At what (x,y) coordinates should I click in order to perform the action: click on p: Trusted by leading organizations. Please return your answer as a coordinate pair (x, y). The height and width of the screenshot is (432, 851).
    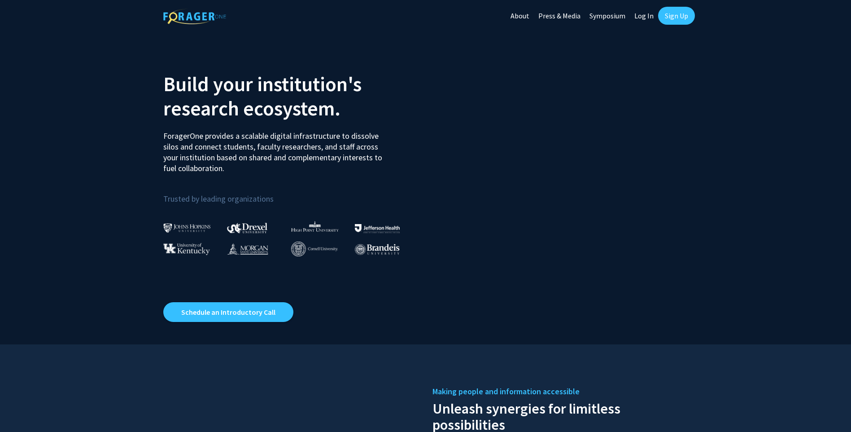
    Looking at the image, I should click on (291, 193).